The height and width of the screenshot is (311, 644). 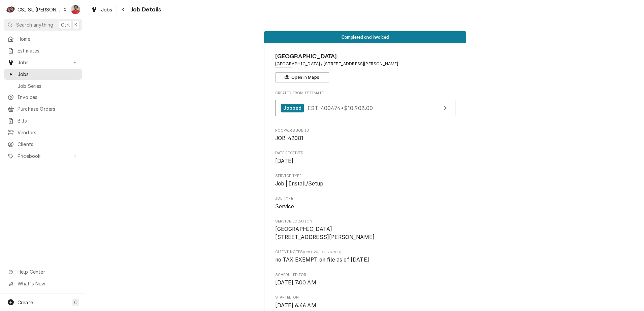 I want to click on span: Created From Estimate, so click(x=365, y=94).